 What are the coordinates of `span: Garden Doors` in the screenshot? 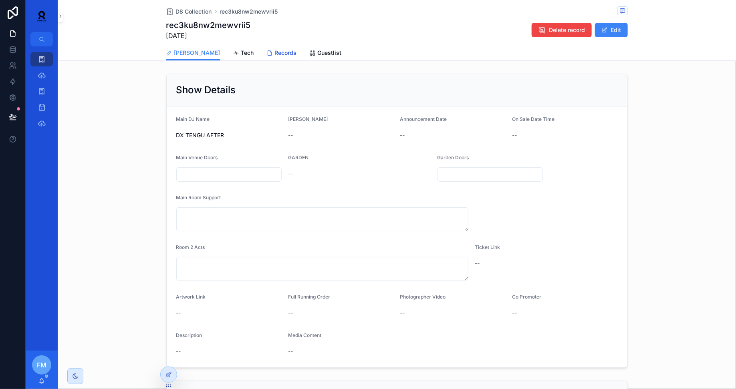 It's located at (453, 157).